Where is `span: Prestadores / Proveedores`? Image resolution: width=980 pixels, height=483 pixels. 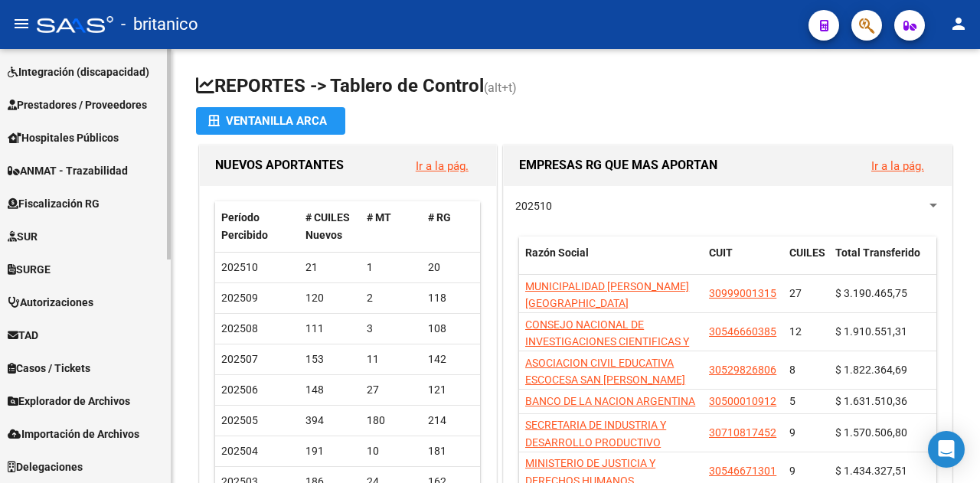 span: Prestadores / Proveedores is located at coordinates (78, 105).